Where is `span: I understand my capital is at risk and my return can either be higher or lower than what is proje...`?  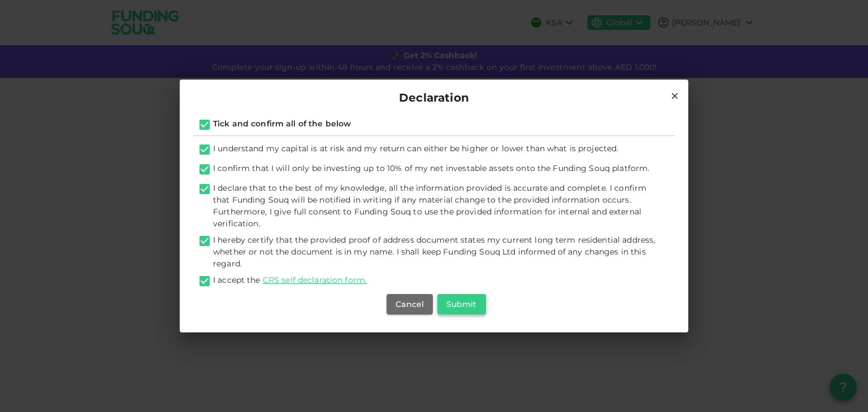 span: I understand my capital is at risk and my return can either be higher or lower than what is proje... is located at coordinates (415, 148).